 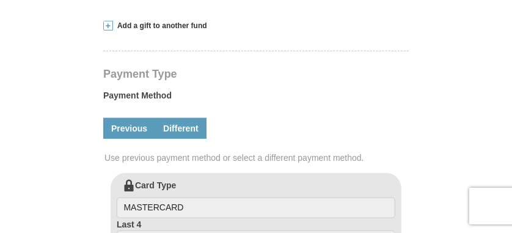 What do you see at coordinates (256, 208) in the screenshot?
I see `input: Card Type` at bounding box center [256, 208].